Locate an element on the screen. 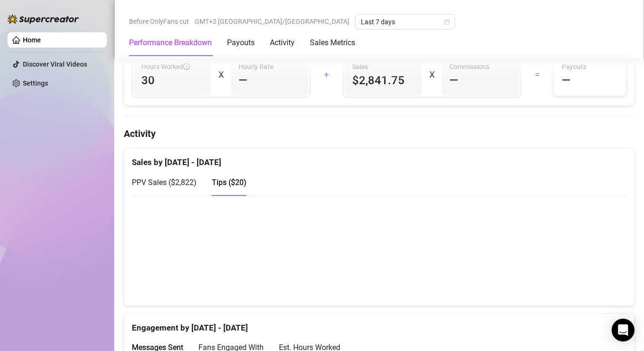 This screenshot has width=644, height=351. span: $2,841.75 is located at coordinates (384, 81).